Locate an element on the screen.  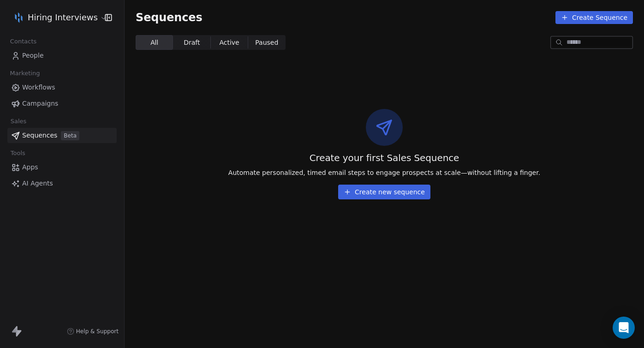
span: Automate personalized, timed email steps to engage prospects at scale—without lifting a finger. is located at coordinates (384, 172).